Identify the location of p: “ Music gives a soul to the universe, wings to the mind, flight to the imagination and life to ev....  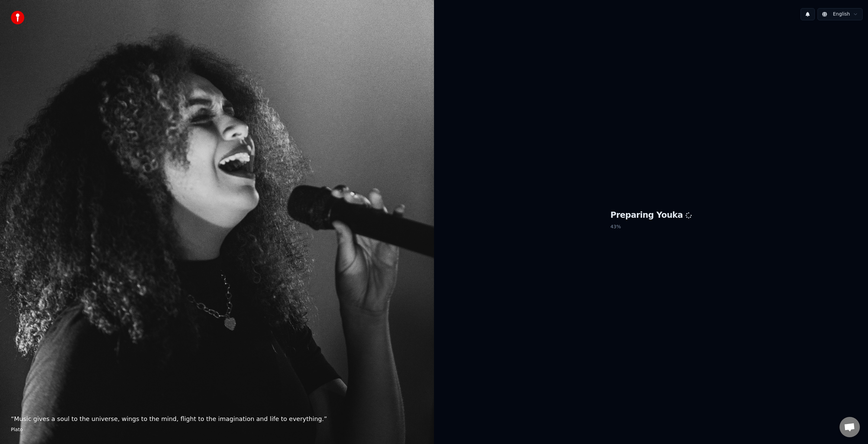
(217, 419).